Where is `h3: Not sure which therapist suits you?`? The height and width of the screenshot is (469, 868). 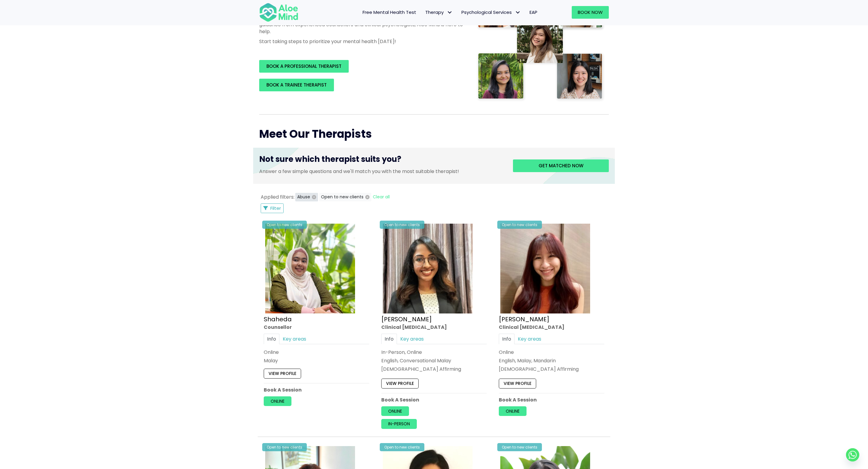
h3: Not sure which therapist suits you? is located at coordinates (381, 161).